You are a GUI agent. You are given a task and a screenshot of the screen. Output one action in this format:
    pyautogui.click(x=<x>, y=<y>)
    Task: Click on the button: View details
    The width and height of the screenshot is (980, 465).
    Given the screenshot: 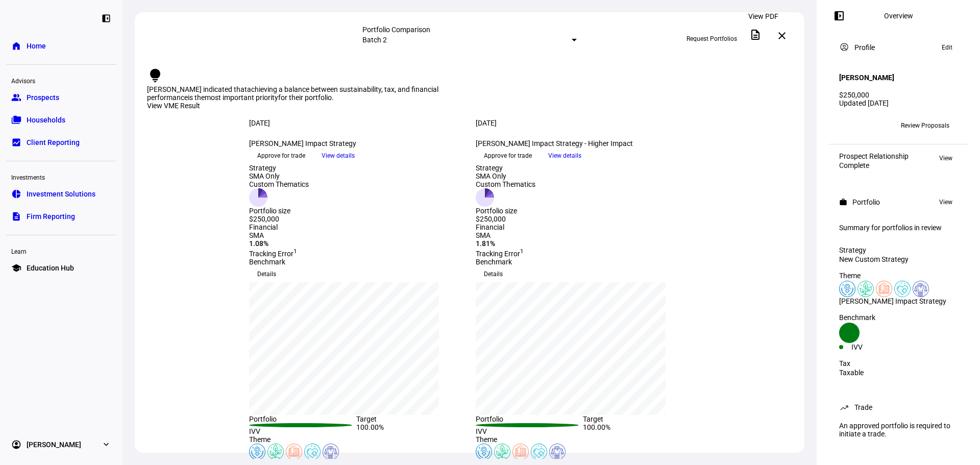 What is the action you would take?
    pyautogui.click(x=564, y=156)
    